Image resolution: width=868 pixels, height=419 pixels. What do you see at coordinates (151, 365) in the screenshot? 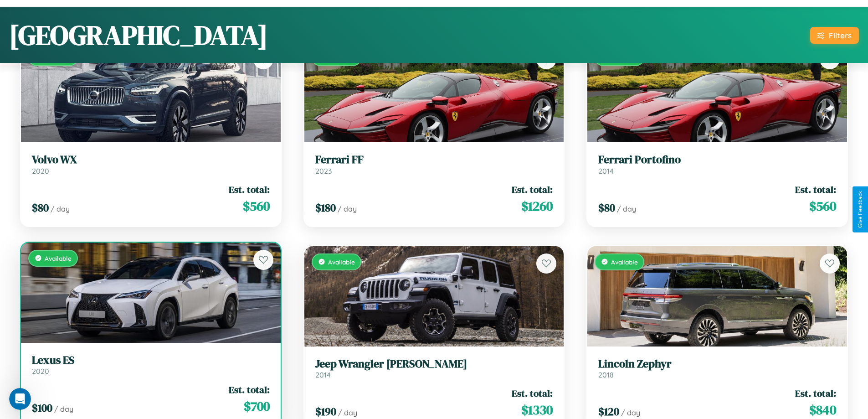
I see `a: Lexus ES2020` at bounding box center [151, 365].